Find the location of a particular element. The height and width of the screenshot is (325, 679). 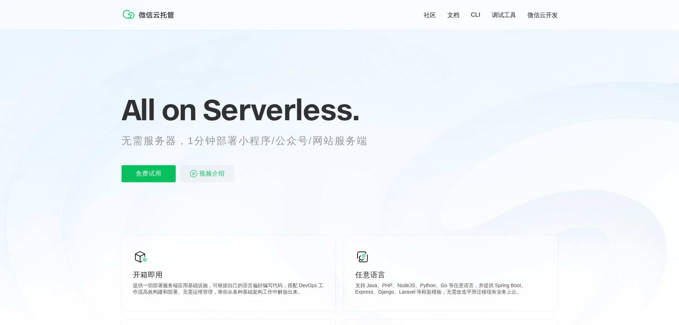

p: 开箱即用 is located at coordinates (228, 274).